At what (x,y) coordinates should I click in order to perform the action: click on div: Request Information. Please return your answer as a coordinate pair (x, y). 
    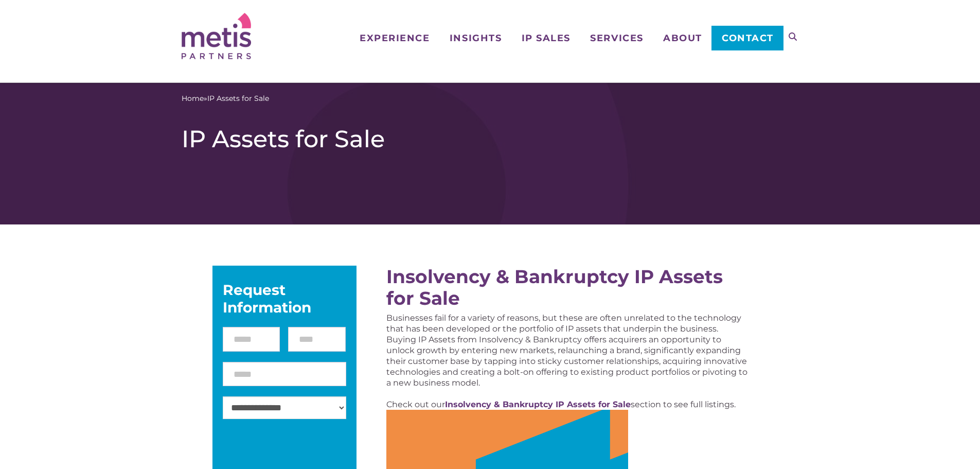
    Looking at the image, I should click on (284, 299).